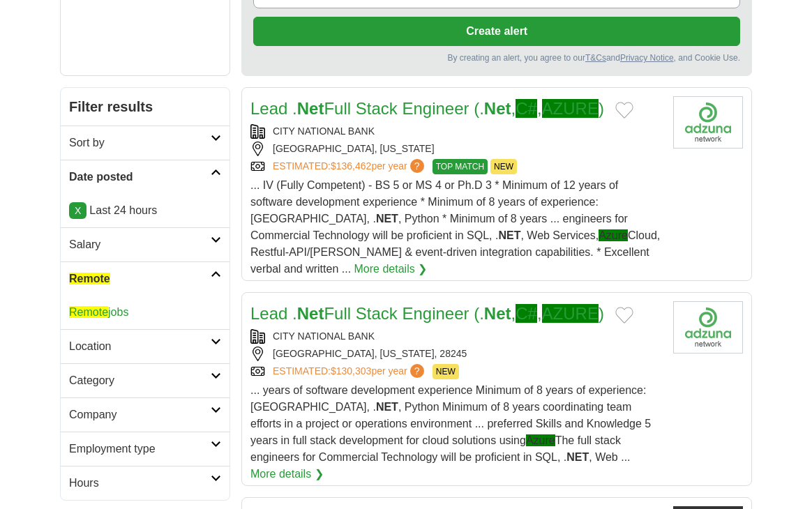 The image size is (812, 509). I want to click on p: Last 24 hours, so click(145, 210).